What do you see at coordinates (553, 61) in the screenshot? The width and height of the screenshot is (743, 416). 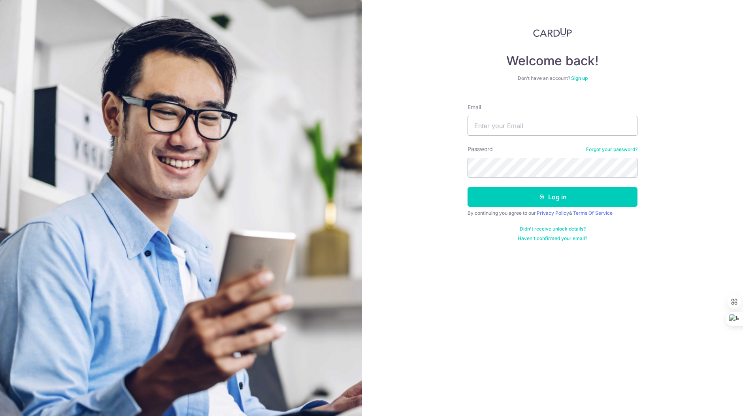 I see `h4: Welcome back!` at bounding box center [553, 61].